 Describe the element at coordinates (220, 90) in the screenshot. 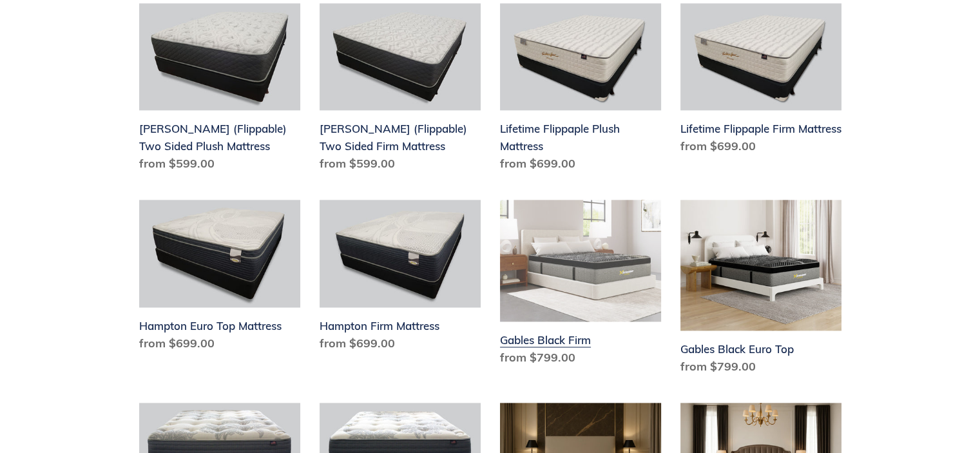

I see `a: Del Ray (Flippable) Two Sided Plush Mattress` at that location.